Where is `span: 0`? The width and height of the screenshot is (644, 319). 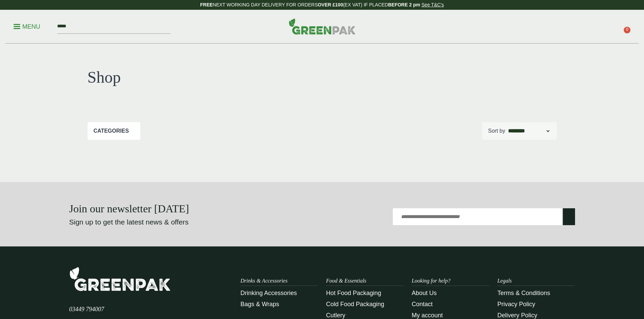
span: 0 is located at coordinates (627, 30).